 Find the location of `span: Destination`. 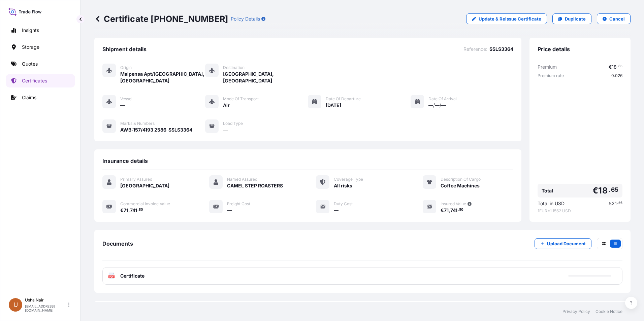

span: Destination is located at coordinates (233, 68).